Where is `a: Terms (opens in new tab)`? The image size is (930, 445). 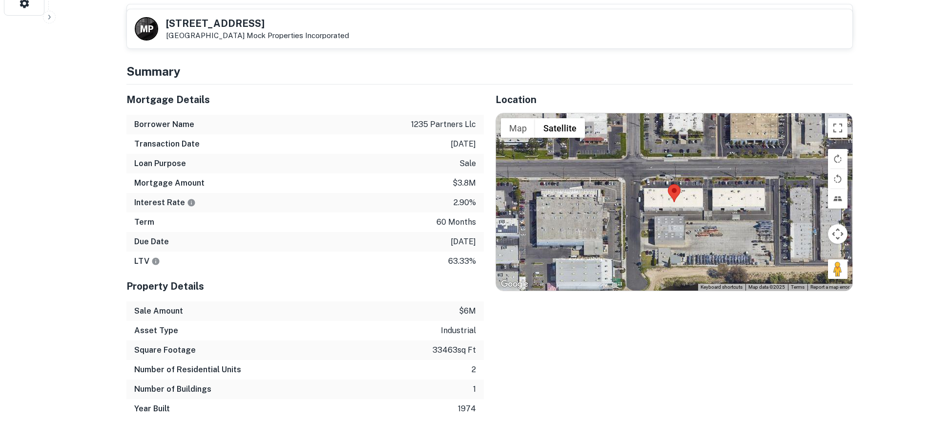
a: Terms (opens in new tab) is located at coordinates (798, 287).